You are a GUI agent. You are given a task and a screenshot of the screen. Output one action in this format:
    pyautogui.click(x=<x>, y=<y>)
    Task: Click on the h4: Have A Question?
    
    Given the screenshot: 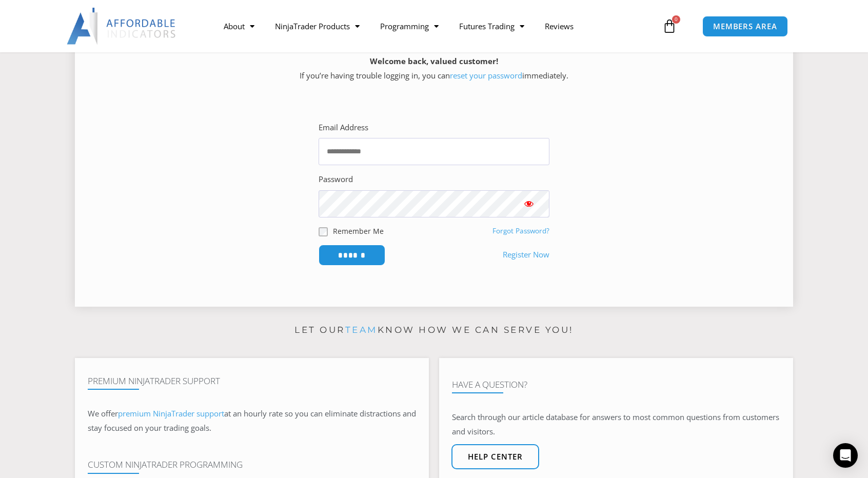 What is the action you would take?
    pyautogui.click(x=616, y=384)
    